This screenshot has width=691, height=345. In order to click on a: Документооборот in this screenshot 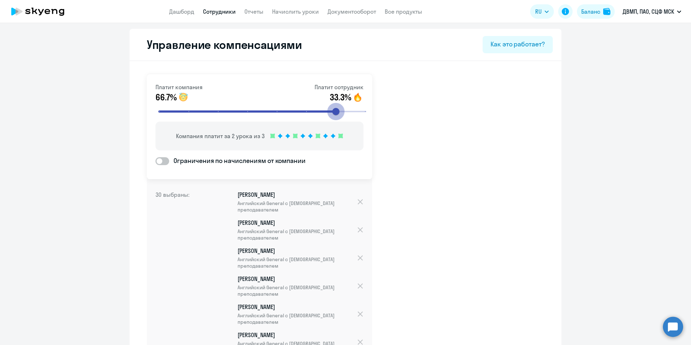, I will do `click(352, 12)`.